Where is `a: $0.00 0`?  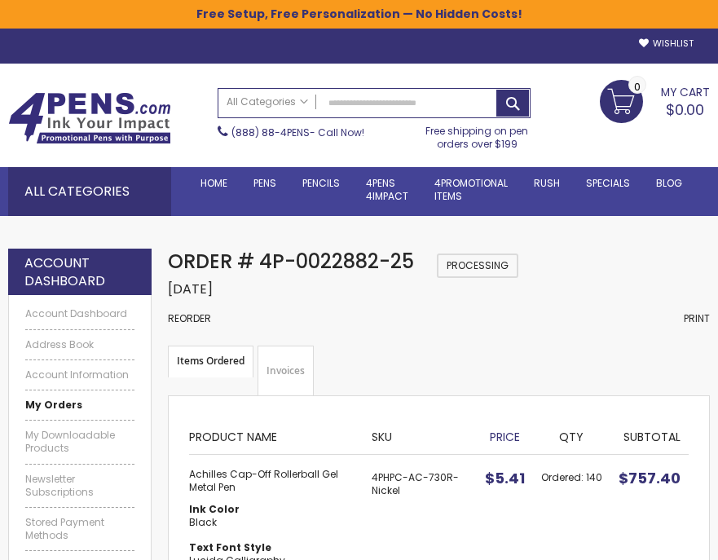
a: $0.00 0 is located at coordinates (654, 100).